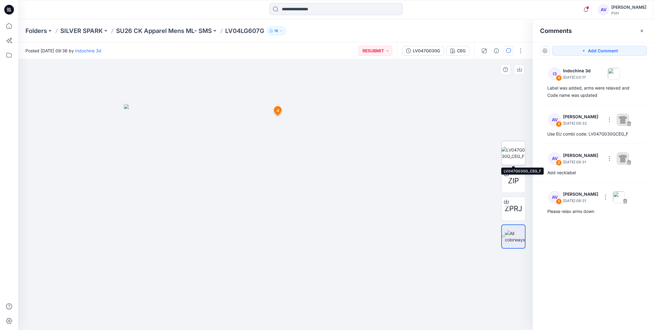 This screenshot has height=330, width=654. What do you see at coordinates (276, 31) in the screenshot?
I see `button: 18` at bounding box center [276, 31].